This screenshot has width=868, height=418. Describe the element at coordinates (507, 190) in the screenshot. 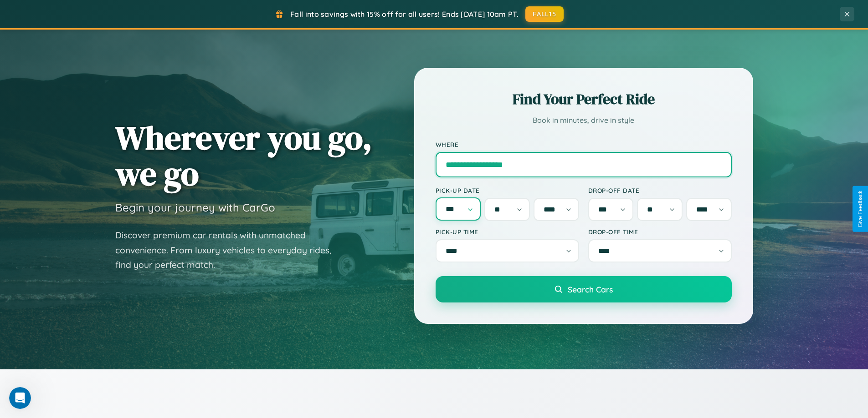

I see `label: Pick-up Date` at that location.